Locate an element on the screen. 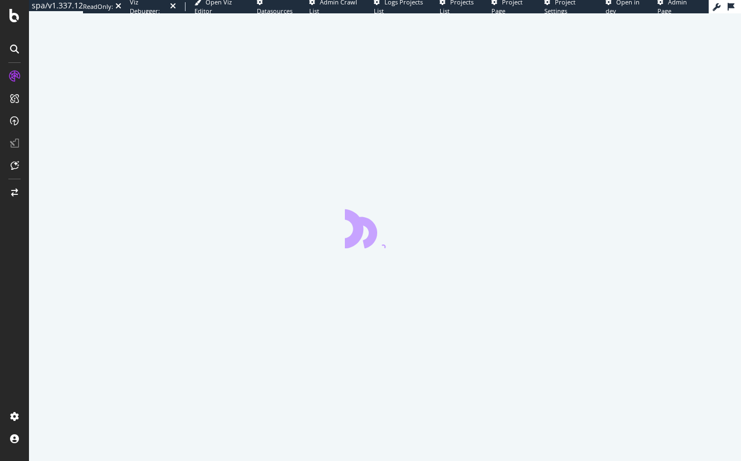 The height and width of the screenshot is (461, 741). div: animation is located at coordinates (385, 228).